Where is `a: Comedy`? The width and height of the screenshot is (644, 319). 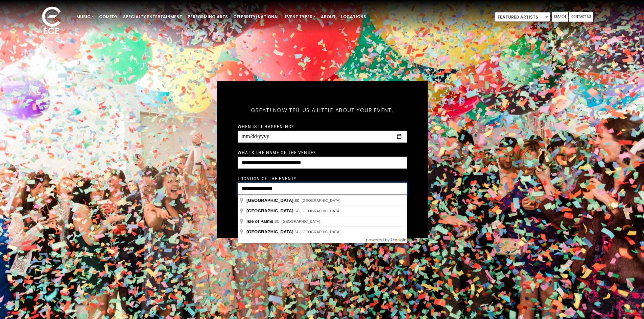 a: Comedy is located at coordinates (108, 17).